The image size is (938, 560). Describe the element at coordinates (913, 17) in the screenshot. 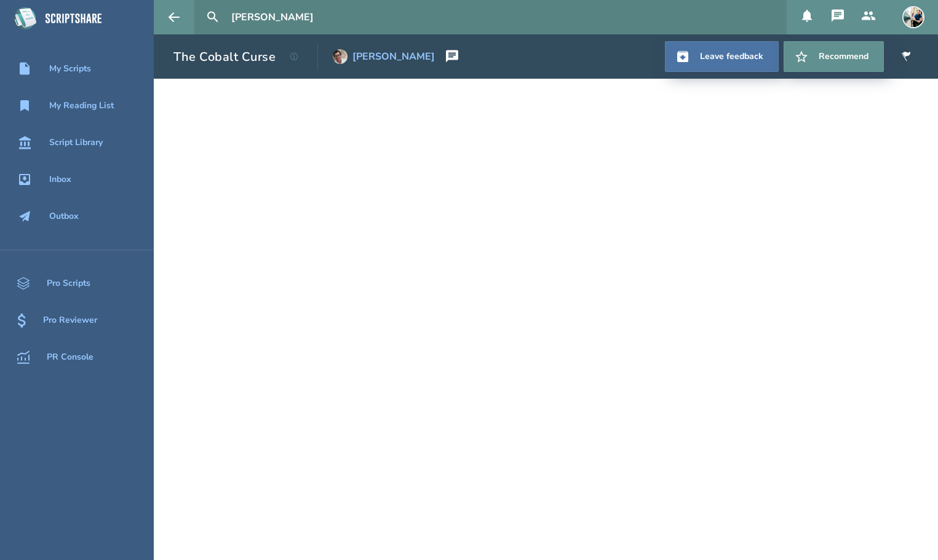

I see `img: user_1673573717-crop.jpg` at that location.